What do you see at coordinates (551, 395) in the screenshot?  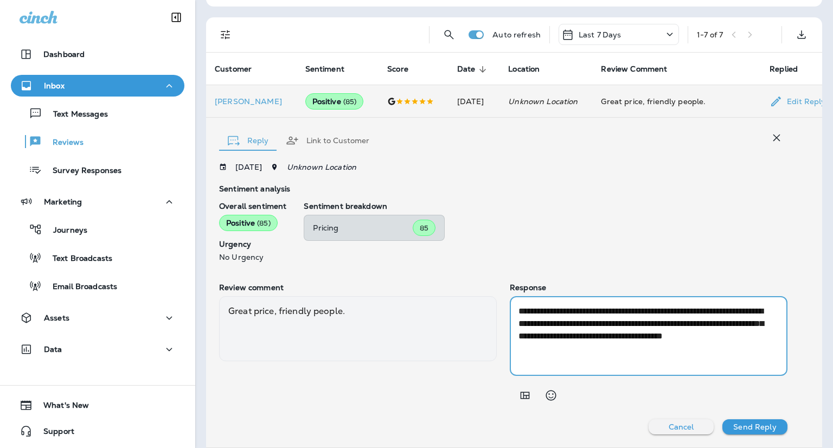 I see `button: Select an emoji` at bounding box center [551, 395].